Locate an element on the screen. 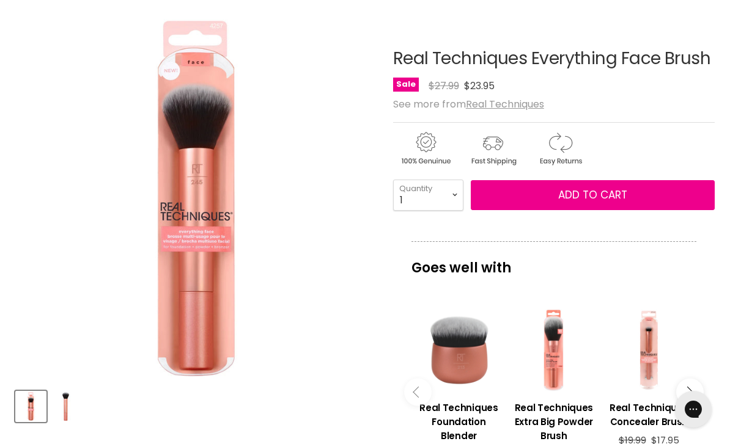  h1: Real Techniques Everything Face Brush is located at coordinates (554, 59).